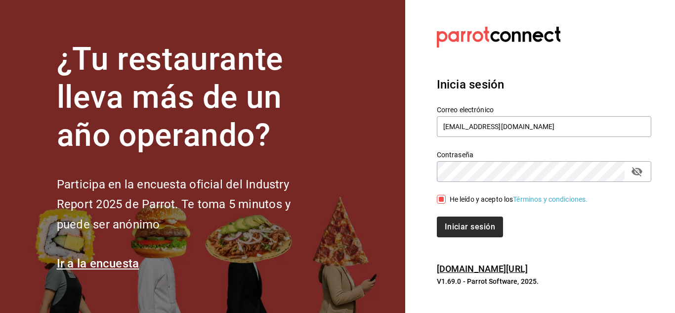  Describe the element at coordinates (544, 281) in the screenshot. I see `p: V1.69.0 - Parrot Software, 2025.` at that location.